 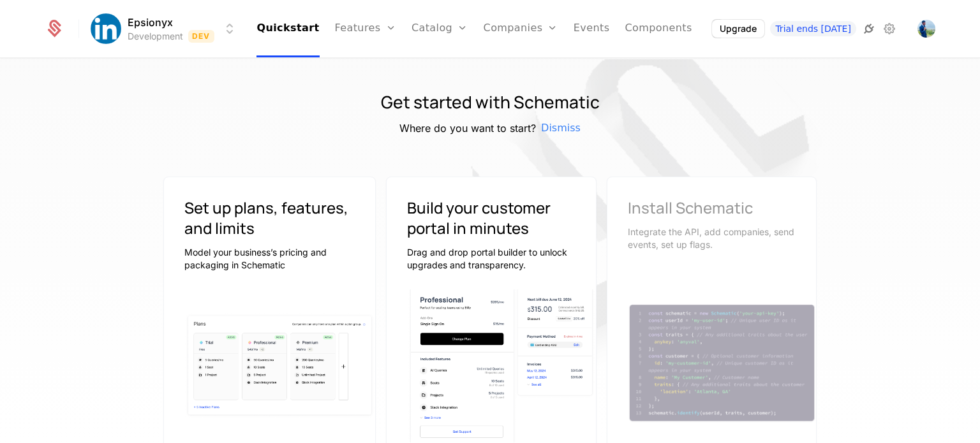 What do you see at coordinates (270, 259) in the screenshot?
I see `p: Model your business’s pricing and packaging in Schematic` at bounding box center [270, 259].